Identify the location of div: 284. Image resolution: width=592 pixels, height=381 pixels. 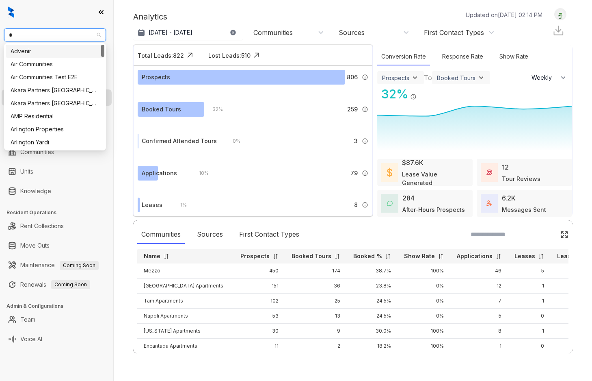
(409, 198).